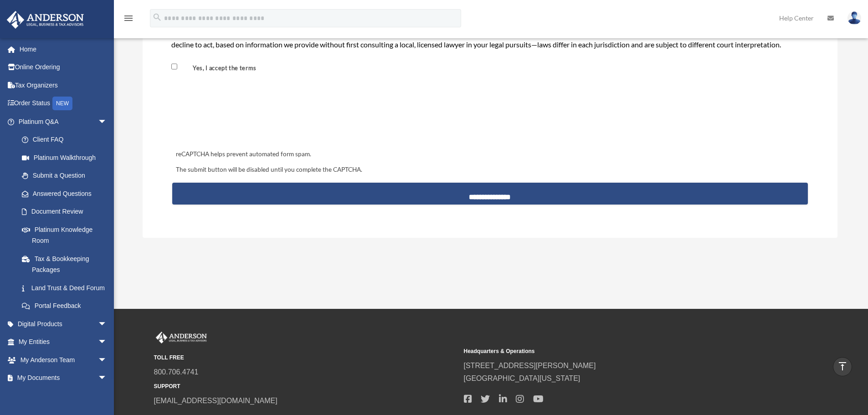 This screenshot has width=868, height=415. Describe the element at coordinates (306, 358) in the screenshot. I see `small: TOLL FREE` at that location.